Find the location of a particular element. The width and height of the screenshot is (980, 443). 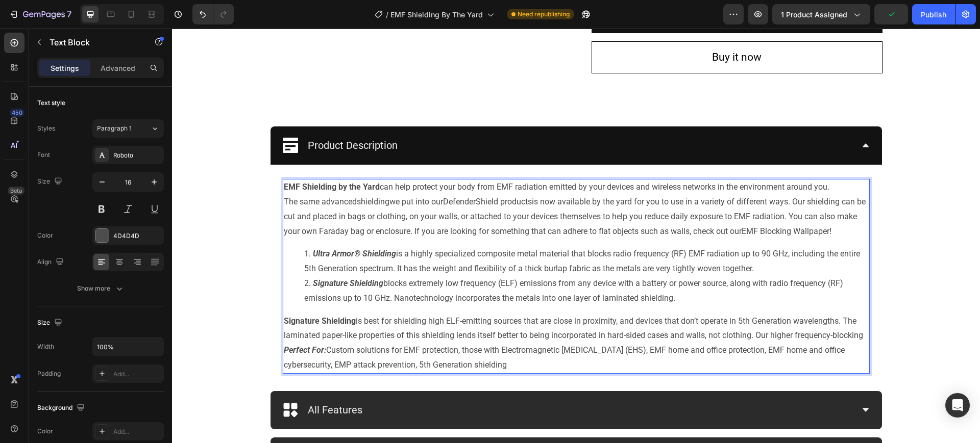

div: Align is located at coordinates (52, 262).